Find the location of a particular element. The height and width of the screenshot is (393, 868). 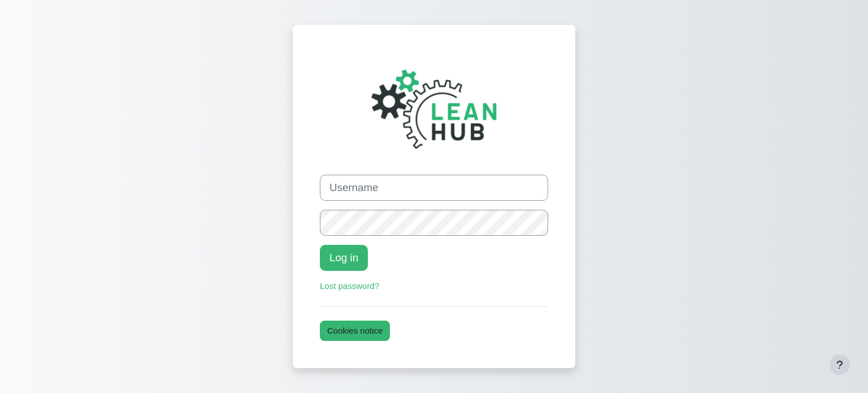

a: Lost password? is located at coordinates (349, 285).